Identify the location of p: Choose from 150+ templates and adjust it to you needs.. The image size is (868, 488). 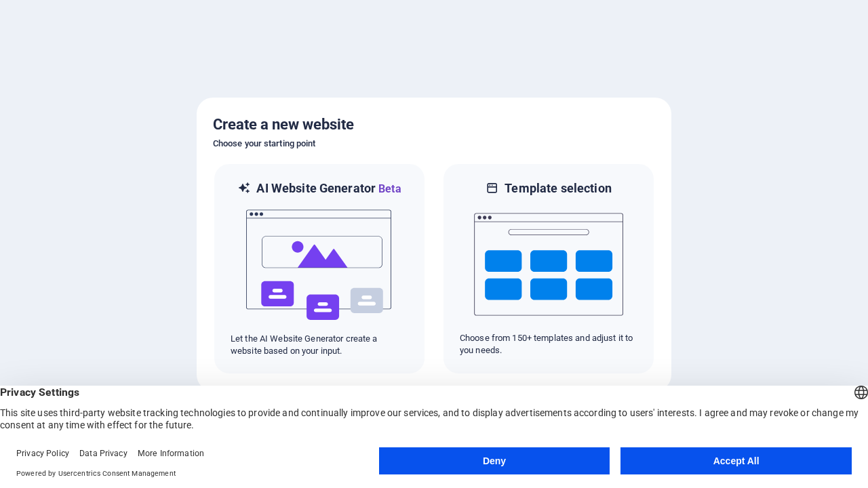
(549, 345).